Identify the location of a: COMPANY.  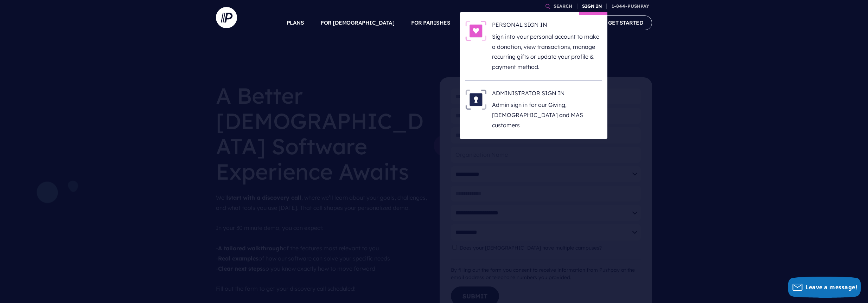
(569, 23).